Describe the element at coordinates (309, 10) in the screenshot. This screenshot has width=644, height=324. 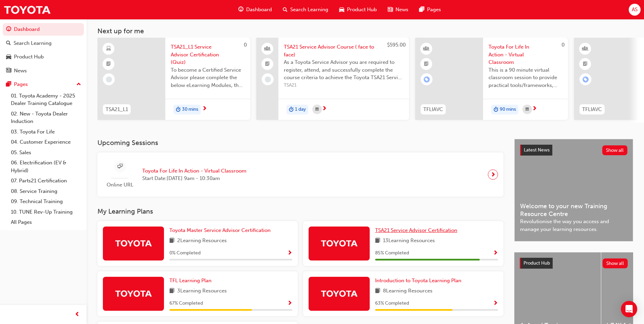
I see `span: Search Learning` at that location.